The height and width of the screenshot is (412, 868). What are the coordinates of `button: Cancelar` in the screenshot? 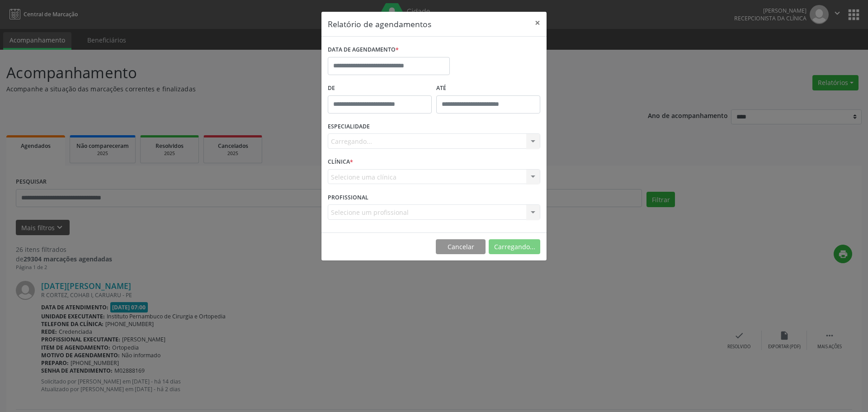 It's located at (461, 247).